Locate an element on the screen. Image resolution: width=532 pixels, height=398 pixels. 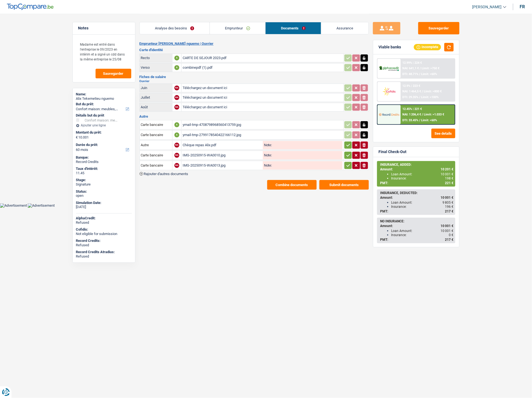
div: Not eligible for submission is located at coordinates (104, 234).